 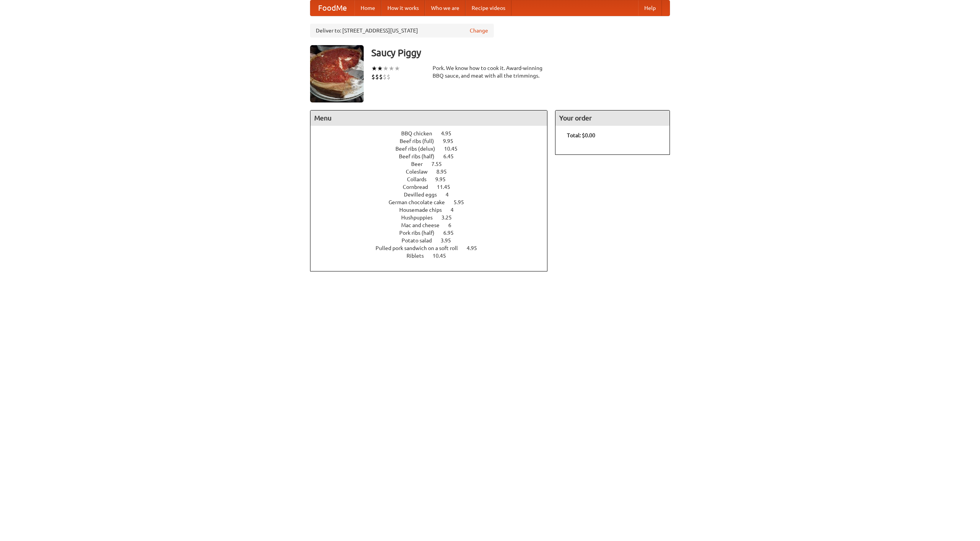 What do you see at coordinates (447, 187) in the screenshot?
I see `span: 11.45` at bounding box center [447, 187].